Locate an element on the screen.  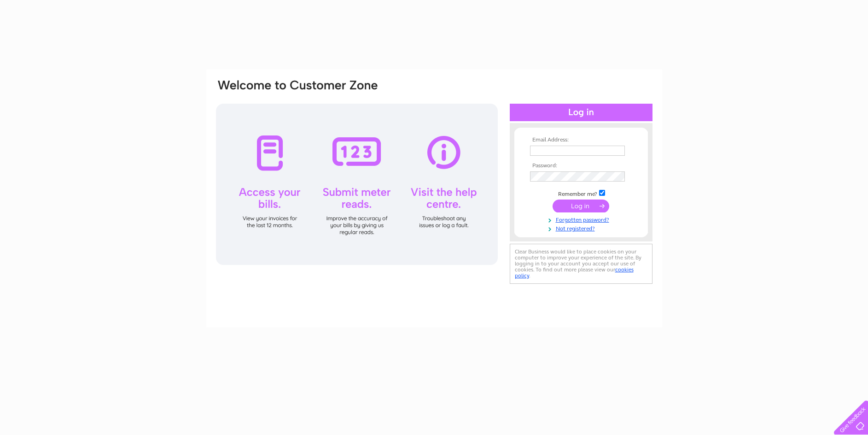
th: Password: is located at coordinates (582, 166).